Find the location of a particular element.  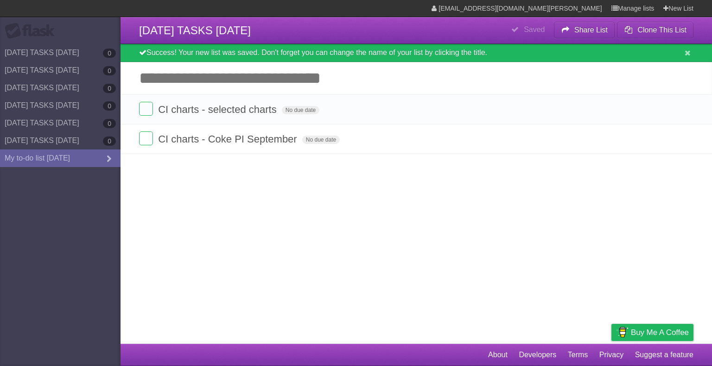

span: Buy me a coffee is located at coordinates (659, 333).